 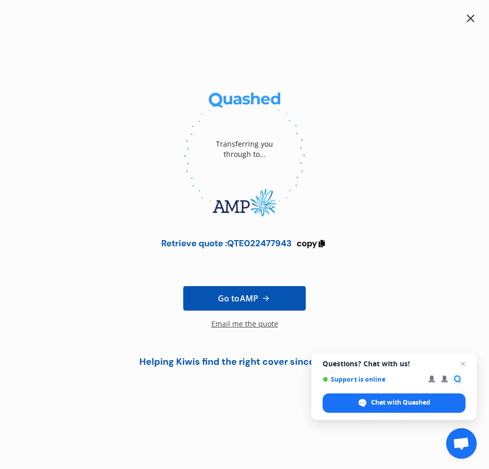 I want to click on span: copy, so click(x=307, y=243).